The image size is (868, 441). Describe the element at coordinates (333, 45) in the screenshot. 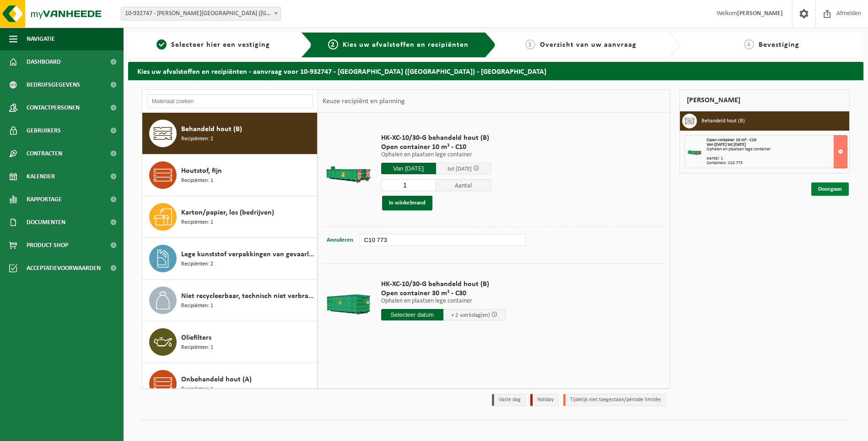

I see `span: 2` at that location.